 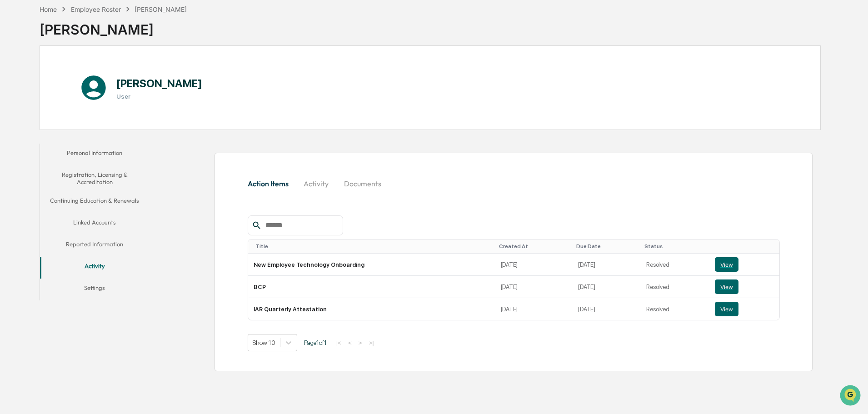 I want to click on a: Powered byPylon, so click(x=87, y=157).